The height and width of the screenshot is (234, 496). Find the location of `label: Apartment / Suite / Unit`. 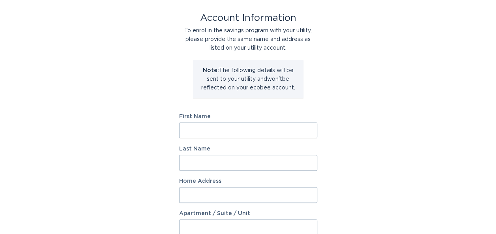

label: Apartment / Suite / Unit is located at coordinates (248, 214).